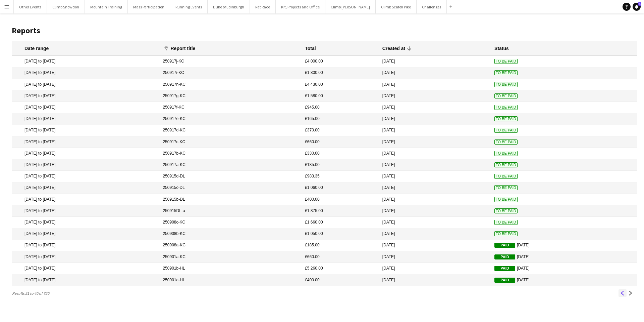 The height and width of the screenshot is (322, 644). What do you see at coordinates (340, 176) in the screenshot?
I see `mat-cell: £983.35` at bounding box center [340, 176].